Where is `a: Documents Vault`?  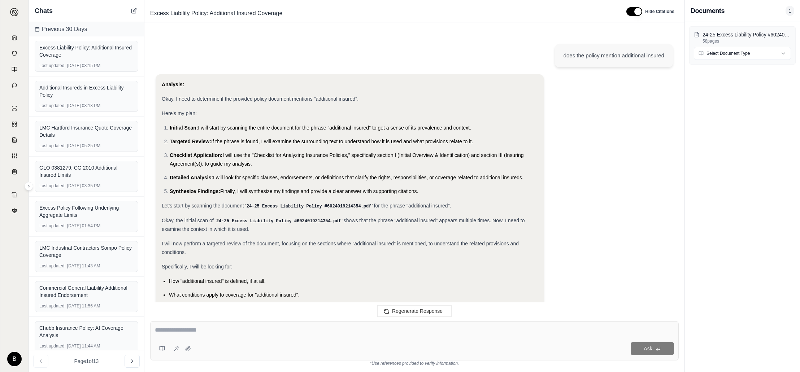 a: Documents Vault is located at coordinates (14, 53).